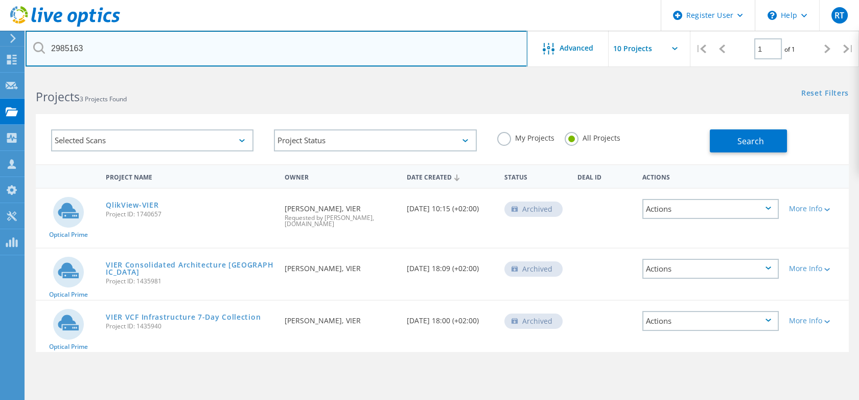 This screenshot has height=400, width=859. What do you see at coordinates (789, 49) in the screenshot?
I see `span: of 1` at bounding box center [789, 49].